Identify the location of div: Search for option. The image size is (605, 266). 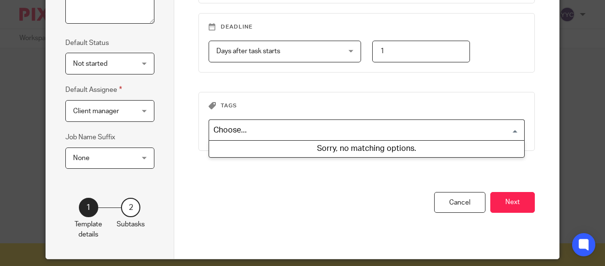
(366, 130).